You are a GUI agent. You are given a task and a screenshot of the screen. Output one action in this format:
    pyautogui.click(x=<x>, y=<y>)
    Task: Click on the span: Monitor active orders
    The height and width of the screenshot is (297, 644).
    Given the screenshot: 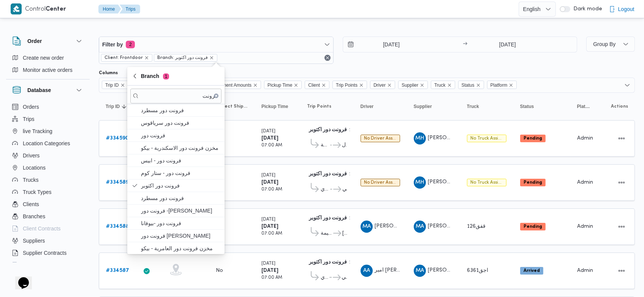 What is the action you would take?
    pyautogui.click(x=47, y=70)
    